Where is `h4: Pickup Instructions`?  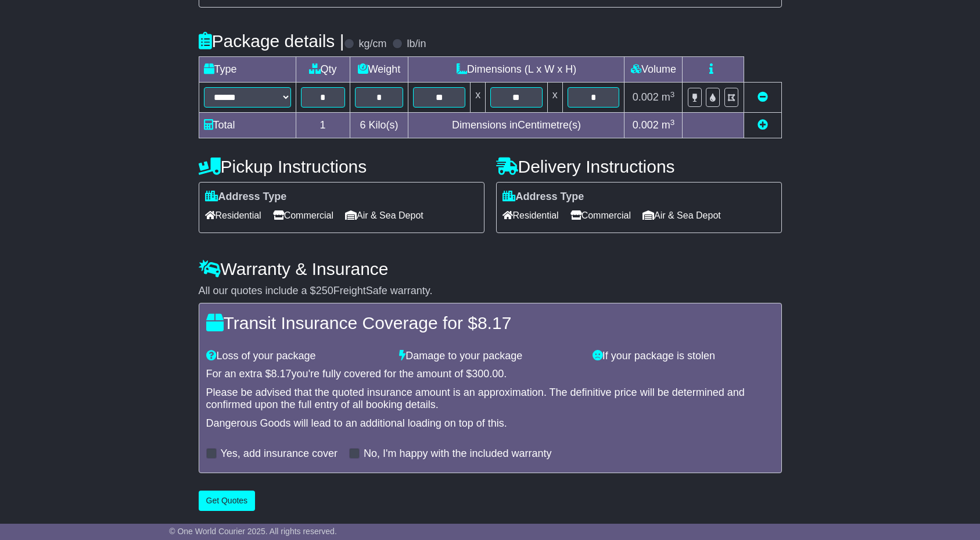 h4: Pickup Instructions is located at coordinates (342, 166).